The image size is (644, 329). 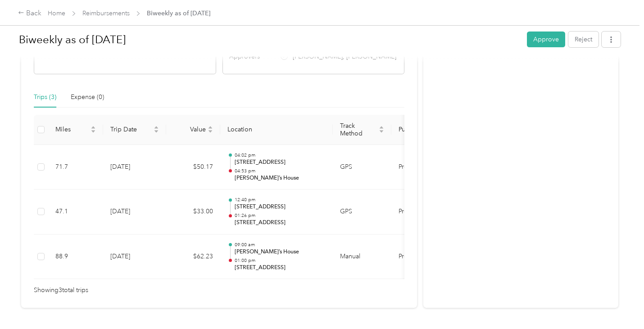 What do you see at coordinates (106, 13) in the screenshot?
I see `a: Reimbursements` at bounding box center [106, 13].